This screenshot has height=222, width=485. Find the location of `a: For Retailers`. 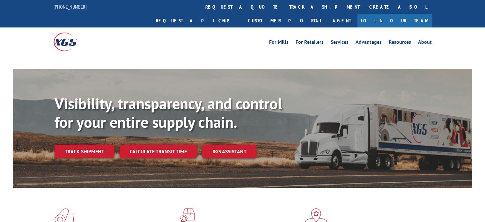

a: For Retailers is located at coordinates (310, 43).